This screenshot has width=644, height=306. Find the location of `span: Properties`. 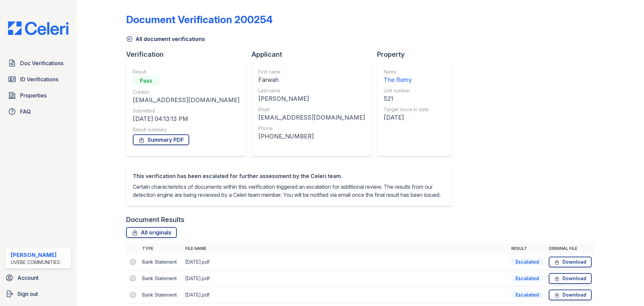

span: Properties is located at coordinates (33, 96).